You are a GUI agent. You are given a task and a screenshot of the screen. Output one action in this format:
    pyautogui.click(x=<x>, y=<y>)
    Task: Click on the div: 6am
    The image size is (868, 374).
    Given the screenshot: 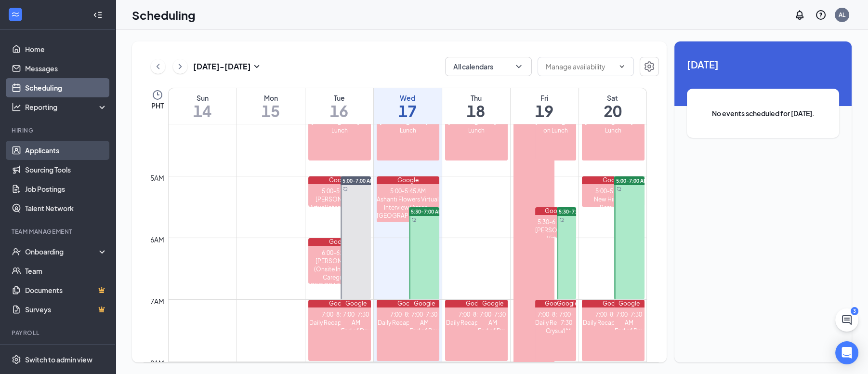 What is the action you would take?
    pyautogui.click(x=157, y=240)
    